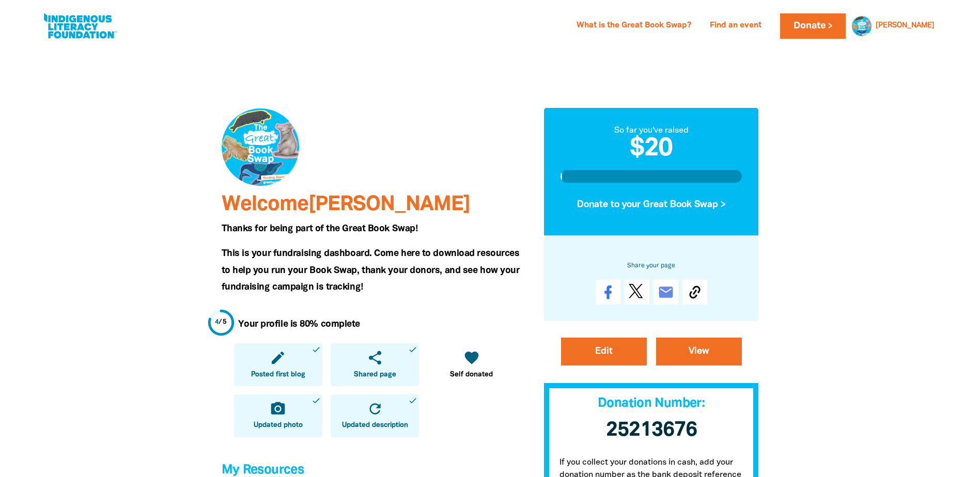 Image resolution: width=980 pixels, height=477 pixels. What do you see at coordinates (695, 292) in the screenshot?
I see `button: Copy Link` at bounding box center [695, 292].